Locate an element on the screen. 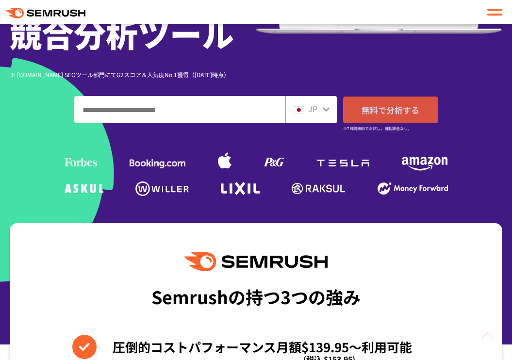 The height and width of the screenshot is (360, 512). small: ※7日間無料でお試し。自動課金なし。 is located at coordinates (377, 128).